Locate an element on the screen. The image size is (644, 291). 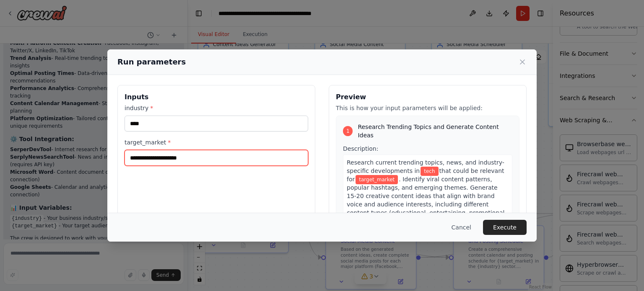
button: Execute is located at coordinates (505, 227).